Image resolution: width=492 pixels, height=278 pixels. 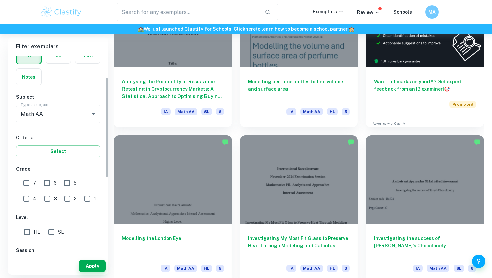 I want to click on h6: Session, so click(x=58, y=250).